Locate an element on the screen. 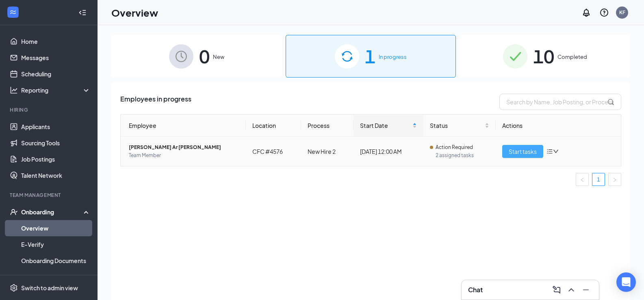 This screenshot has width=644, height=300. svg: UserCheck is located at coordinates (14, 212).